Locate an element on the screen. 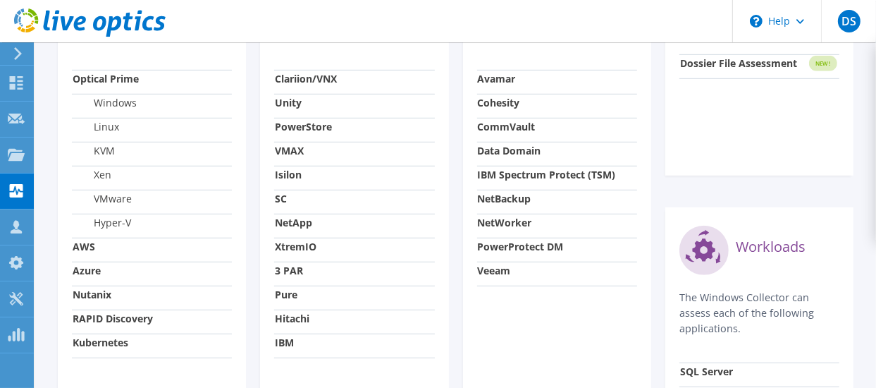  strong: RAPID Discovery is located at coordinates (113, 318).